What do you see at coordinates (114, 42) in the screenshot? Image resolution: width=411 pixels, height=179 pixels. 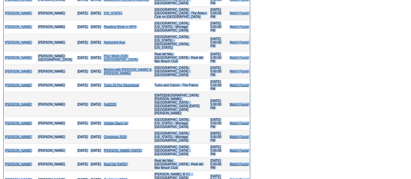 I see `a: Nantucket Aug` at bounding box center [114, 42].